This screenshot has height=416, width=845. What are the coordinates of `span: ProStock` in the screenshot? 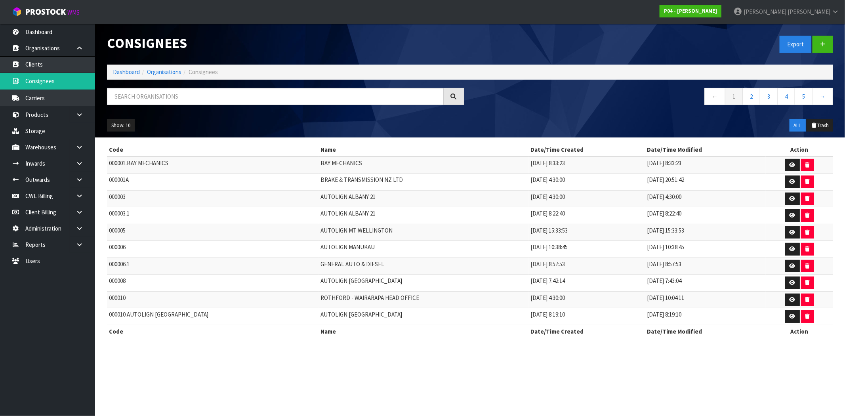 It's located at (46, 12).